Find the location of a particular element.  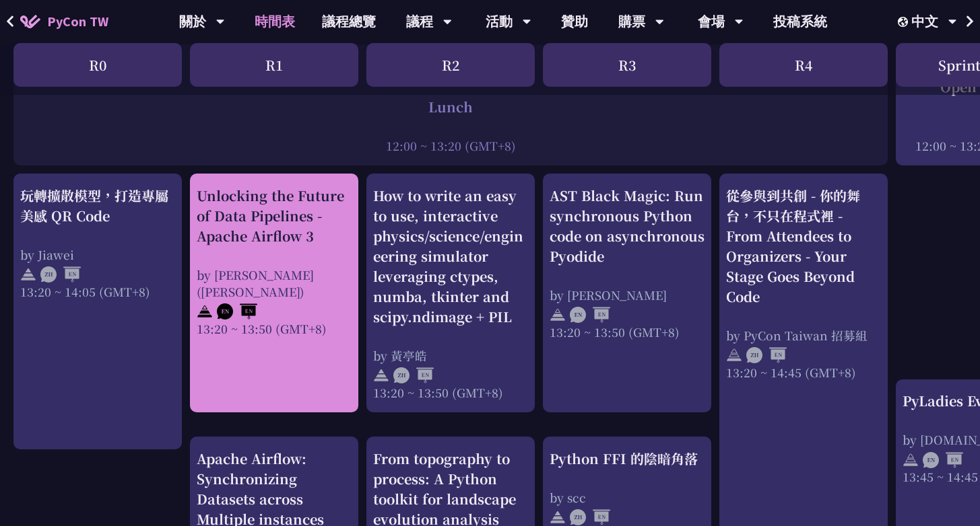

div: by PyCon Taiwan 招募組 is located at coordinates (804, 335).